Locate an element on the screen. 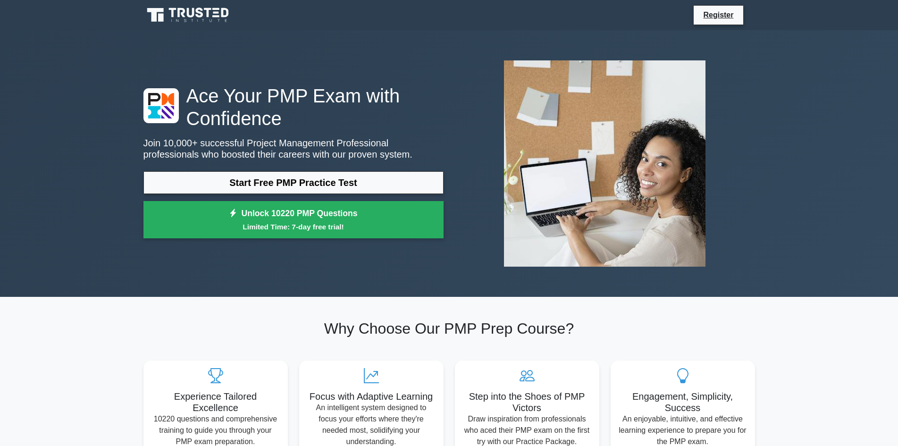  h2: Why Choose Our PMP Prep Course? is located at coordinates (449, 328).